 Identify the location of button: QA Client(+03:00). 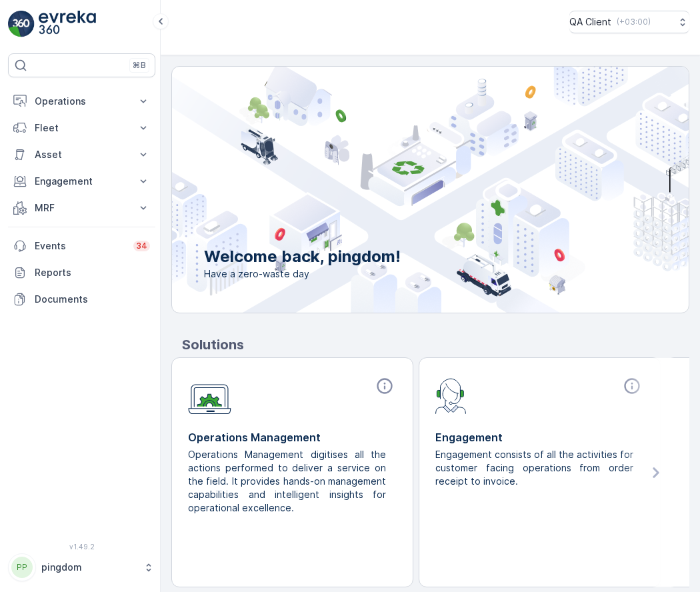
(630, 22).